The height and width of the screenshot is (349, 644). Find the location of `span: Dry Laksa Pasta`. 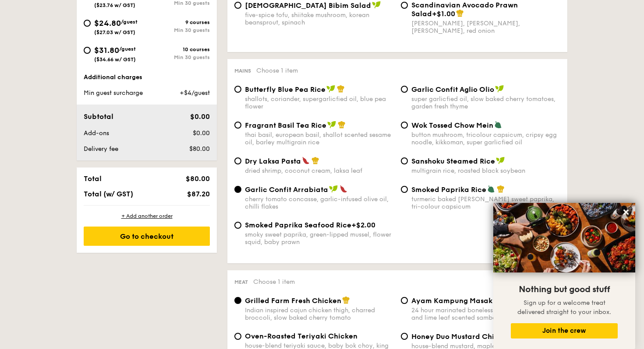

span: Dry Laksa Pasta is located at coordinates (273, 161).